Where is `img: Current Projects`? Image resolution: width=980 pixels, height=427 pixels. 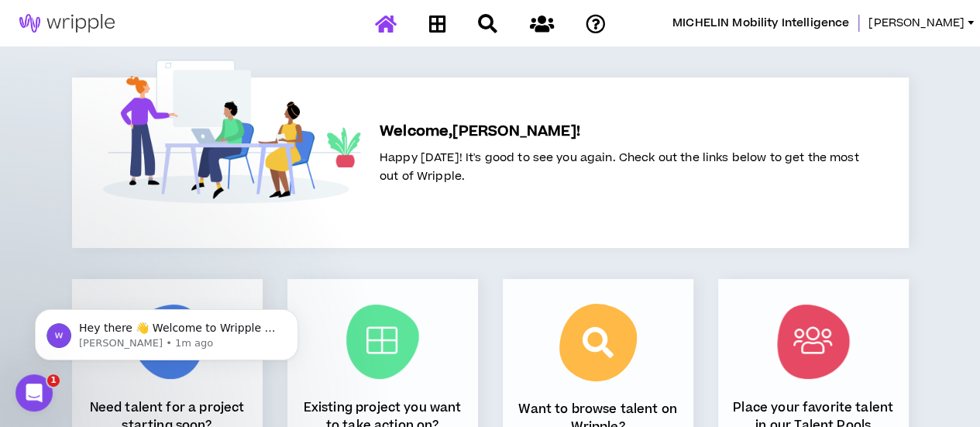
img: Current Projects is located at coordinates (383, 342).